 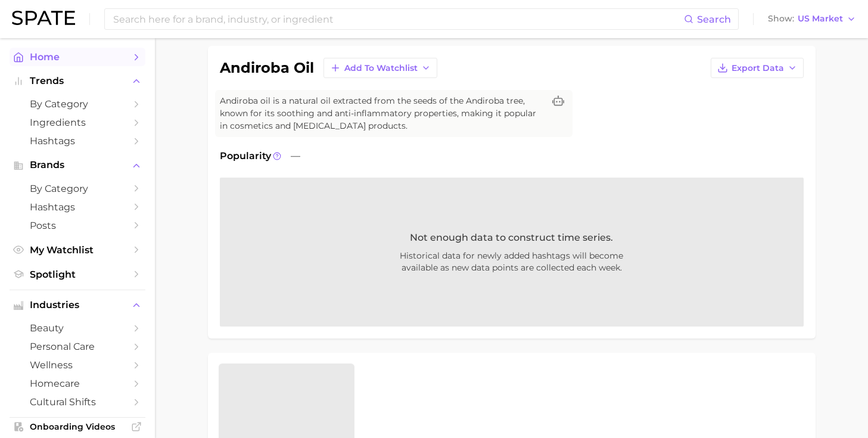 What do you see at coordinates (714, 19) in the screenshot?
I see `span: Search` at bounding box center [714, 19].